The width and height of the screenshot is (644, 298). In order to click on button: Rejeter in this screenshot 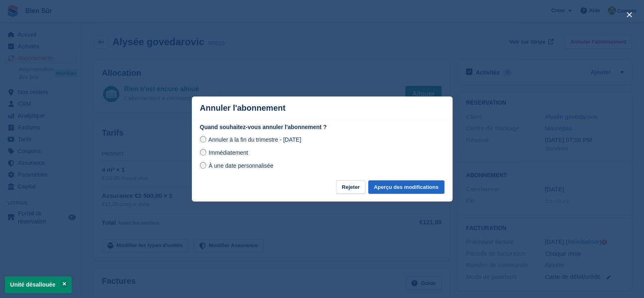, I will do `click(351, 187)`.